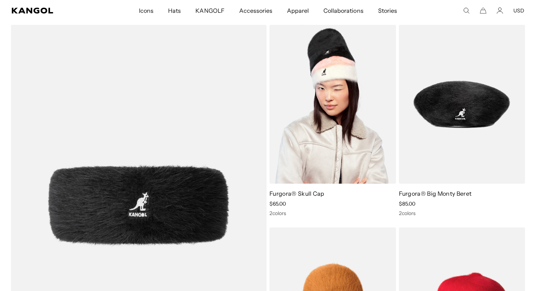 The image size is (536, 291). What do you see at coordinates (278, 204) in the screenshot?
I see `span: $65.00` at bounding box center [278, 204].